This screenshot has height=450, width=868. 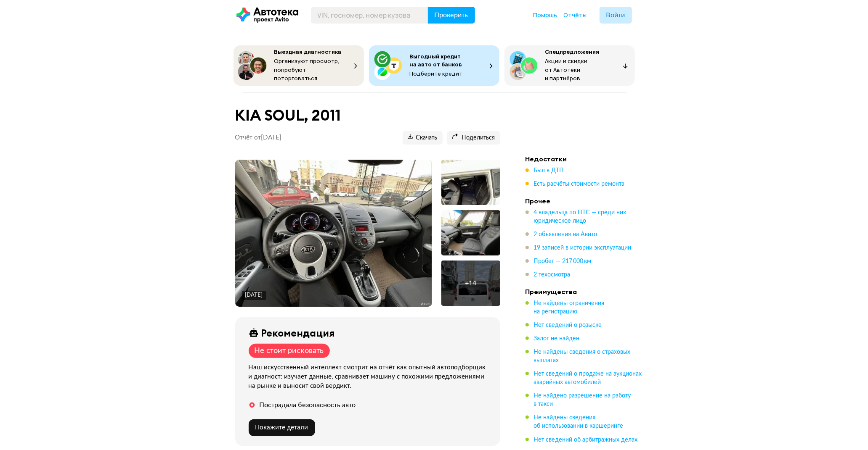 What do you see at coordinates (584, 159) in the screenshot?
I see `h4: Недостатки` at bounding box center [584, 159].